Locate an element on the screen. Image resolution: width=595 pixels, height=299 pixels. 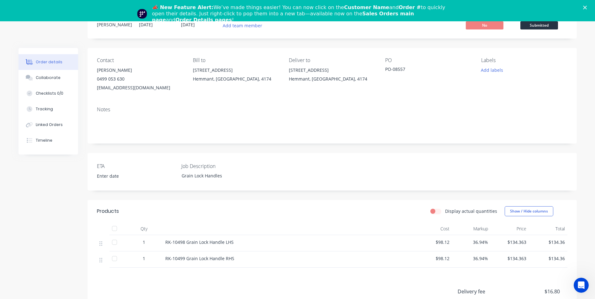
span: Submitted is located at coordinates (539, 25).